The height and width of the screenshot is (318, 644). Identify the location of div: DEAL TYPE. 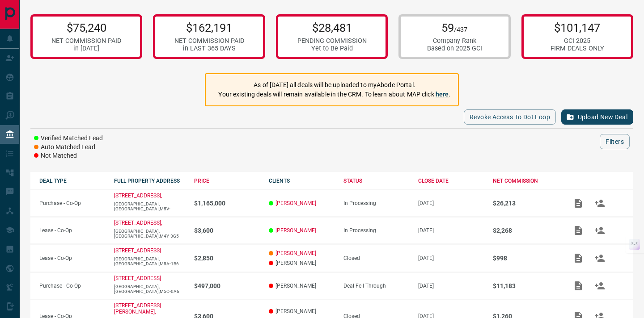
(72, 181).